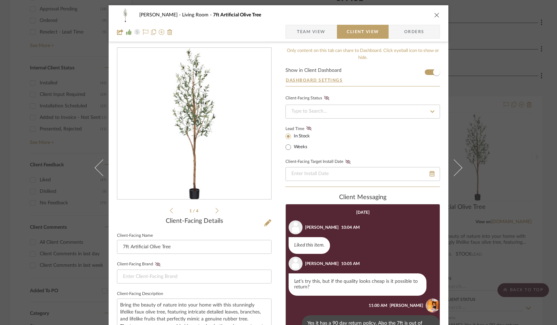  I want to click on input: Type to Search…, so click(363, 111).